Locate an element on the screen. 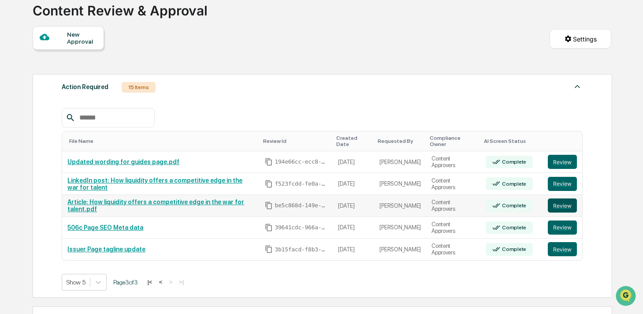  span: 194e66cc-ecc8-4dc3-9501-03aeaf1f7ffc is located at coordinates (301, 162).